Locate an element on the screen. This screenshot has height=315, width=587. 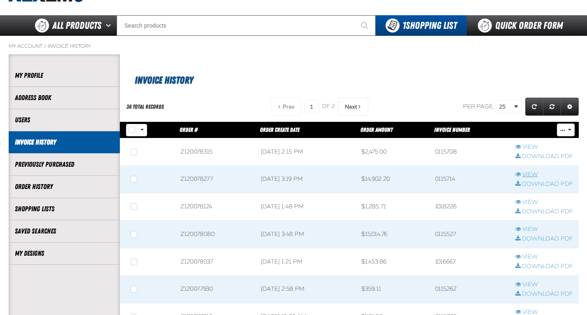
a: Address Book is located at coordinates (64, 98).